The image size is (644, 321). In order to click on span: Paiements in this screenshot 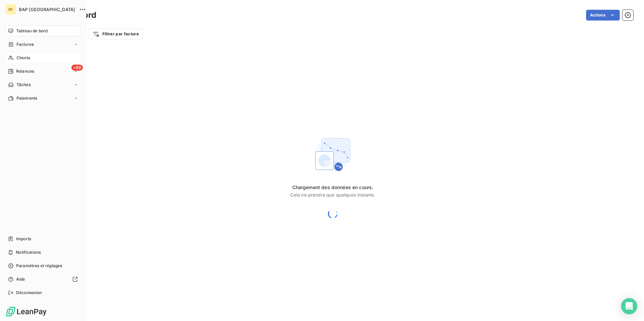, I will do `click(27, 98)`.